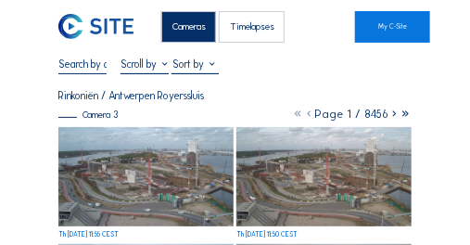 This screenshot has height=245, width=470. Describe the element at coordinates (131, 95) in the screenshot. I see `div: Rinkoniën / Antwerpen Royerssluis` at that location.